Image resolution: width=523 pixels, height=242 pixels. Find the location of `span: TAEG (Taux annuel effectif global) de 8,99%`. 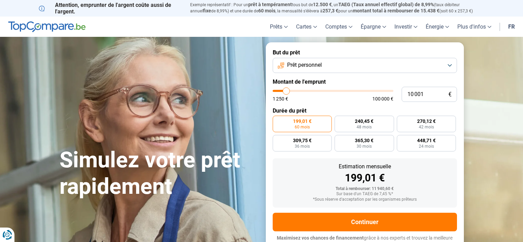

span: TAEG (Taux annuel effectif global) de 8,99% is located at coordinates (386, 4).